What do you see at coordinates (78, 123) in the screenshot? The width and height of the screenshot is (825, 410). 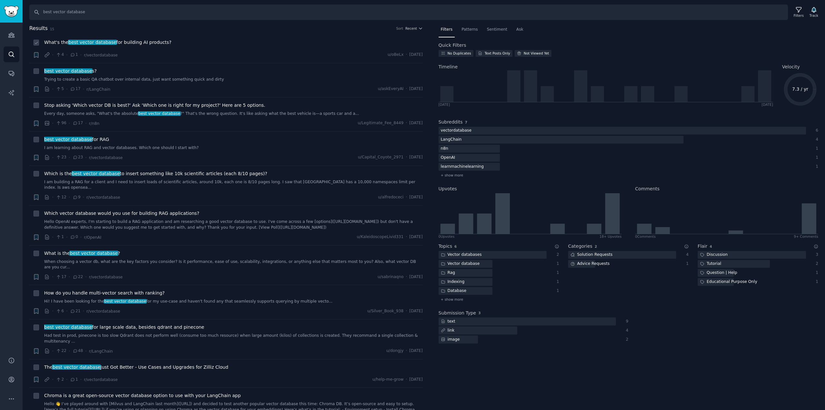 I see `span: 17` at bounding box center [78, 123].